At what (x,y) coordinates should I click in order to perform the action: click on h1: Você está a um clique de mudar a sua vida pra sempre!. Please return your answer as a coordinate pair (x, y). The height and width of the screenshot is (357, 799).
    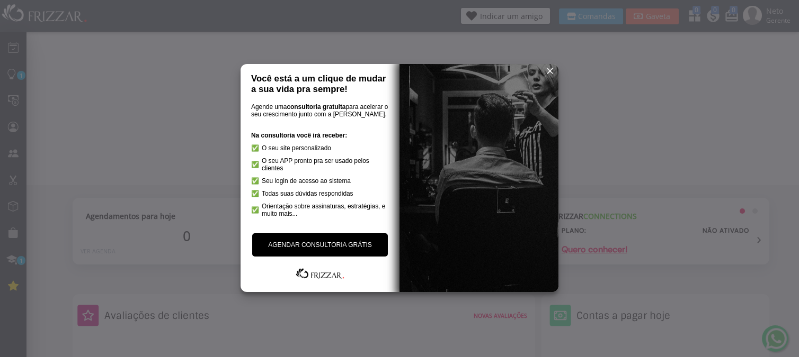
    Looking at the image, I should click on (320, 84).